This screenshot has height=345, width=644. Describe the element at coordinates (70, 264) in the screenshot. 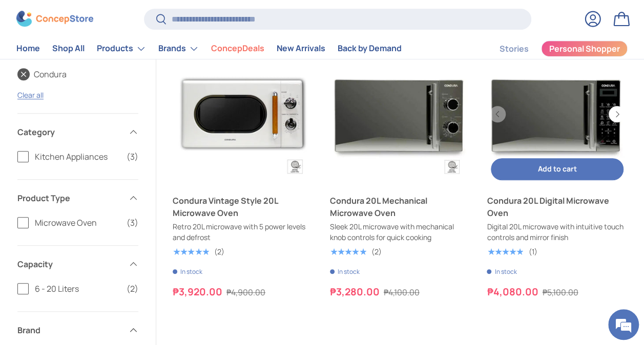

I see `span: Capacity` at that location.